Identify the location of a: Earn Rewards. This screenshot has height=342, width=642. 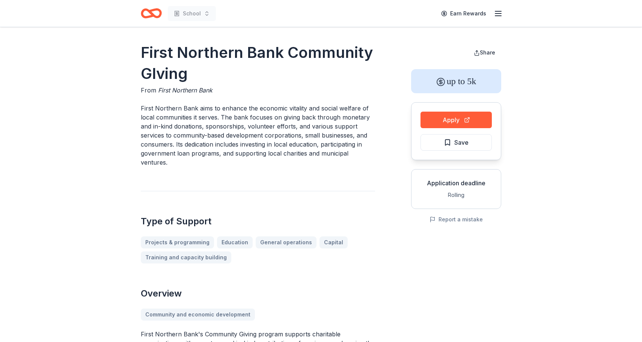
(464, 14).